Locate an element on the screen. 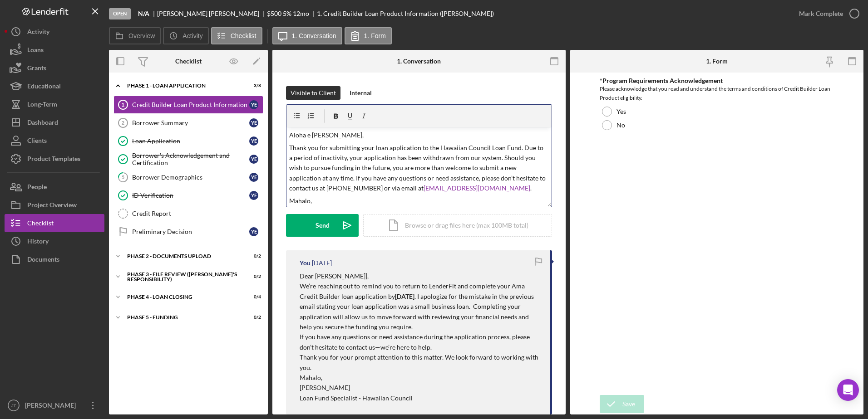 The width and height of the screenshot is (868, 419). tspan: 1 is located at coordinates (123, 105).